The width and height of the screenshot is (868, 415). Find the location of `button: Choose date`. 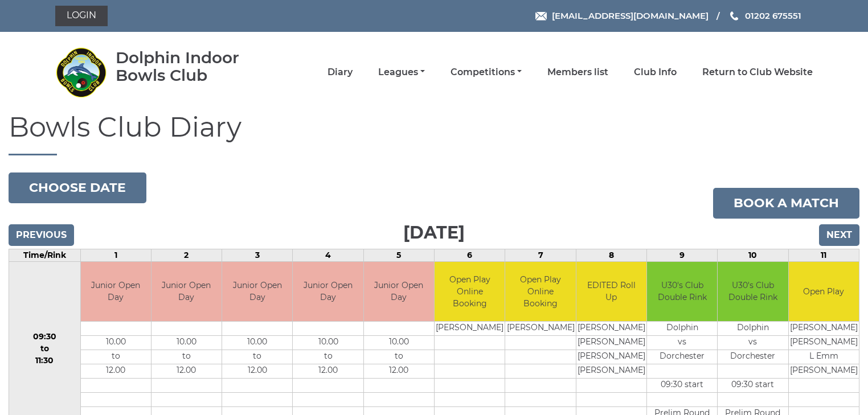

button: Choose date is located at coordinates (78, 188).